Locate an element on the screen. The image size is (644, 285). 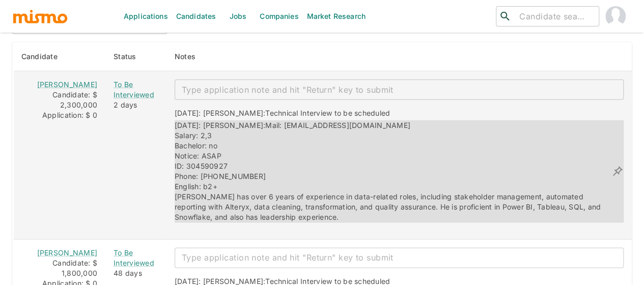
span: Technical Interview to be scheduled is located at coordinates (327, 113).